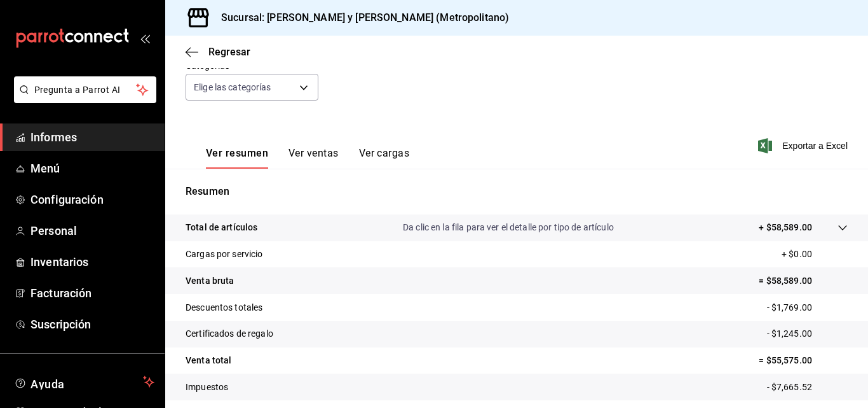 The width and height of the screenshot is (868, 408). I want to click on font: Regresar, so click(230, 52).